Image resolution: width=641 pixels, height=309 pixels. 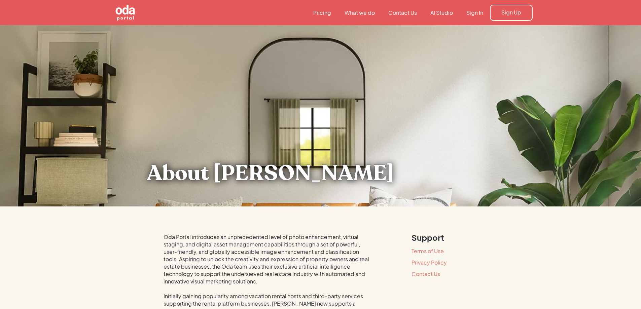 I want to click on a: Sign In, so click(x=475, y=13).